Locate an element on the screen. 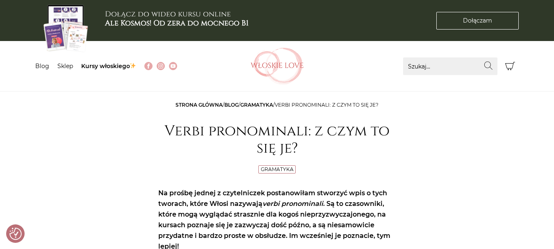 Image resolution: width=554 pixels, height=249 pixels. a: Dołączam is located at coordinates (478, 21).